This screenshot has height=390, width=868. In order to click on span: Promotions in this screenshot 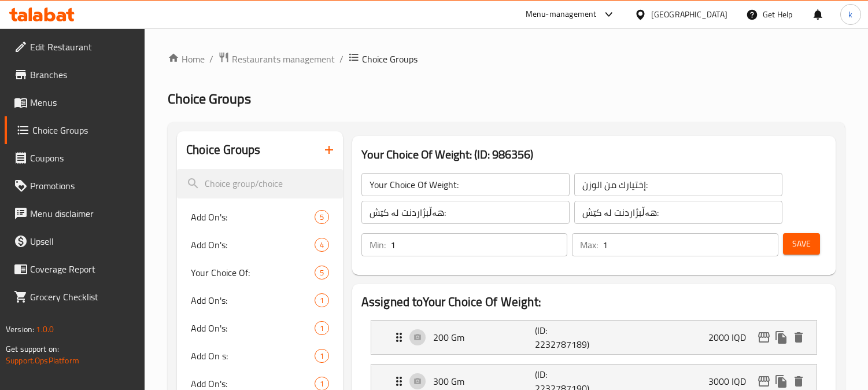, I will do `click(83, 186)`.